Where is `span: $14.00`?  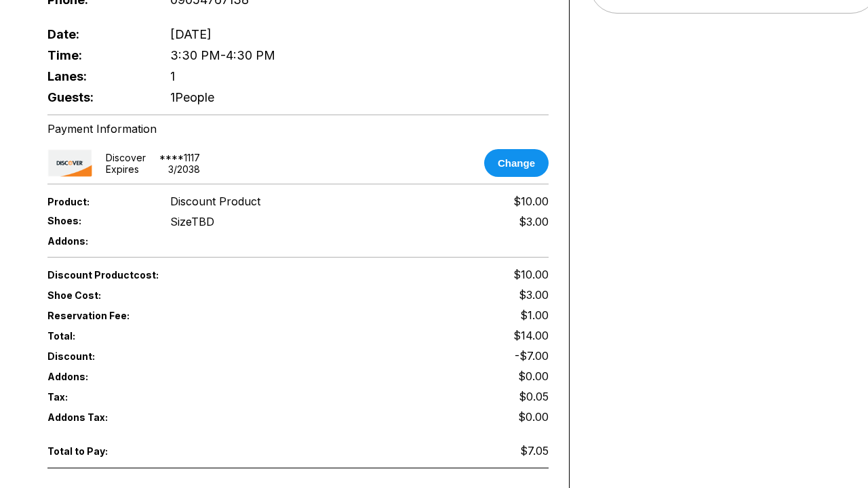
span: $14.00 is located at coordinates (531, 335).